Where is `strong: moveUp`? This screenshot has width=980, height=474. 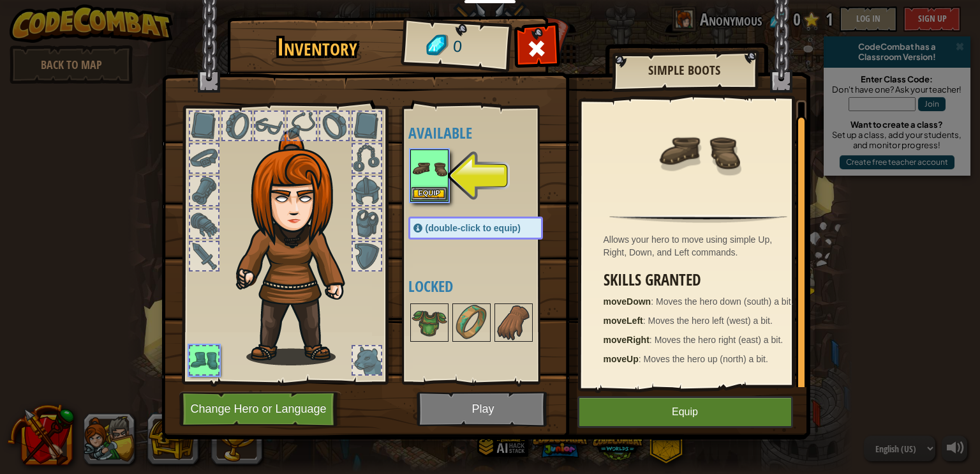
strong: moveUp is located at coordinates (620, 359).